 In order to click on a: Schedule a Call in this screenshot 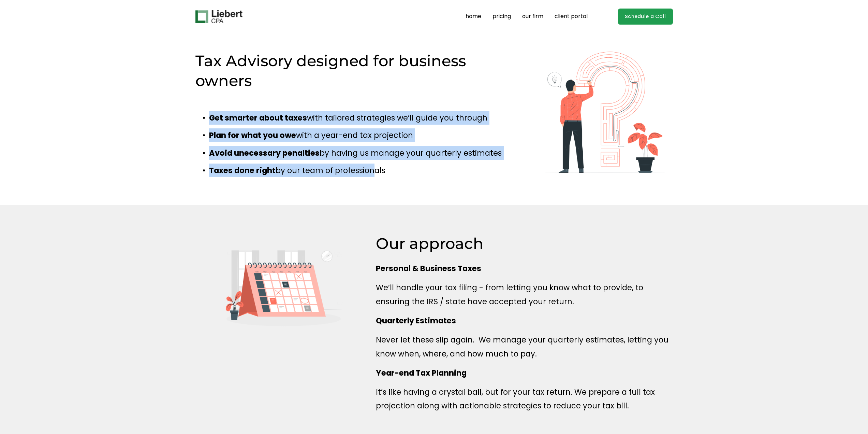, I will do `click(645, 16)`.